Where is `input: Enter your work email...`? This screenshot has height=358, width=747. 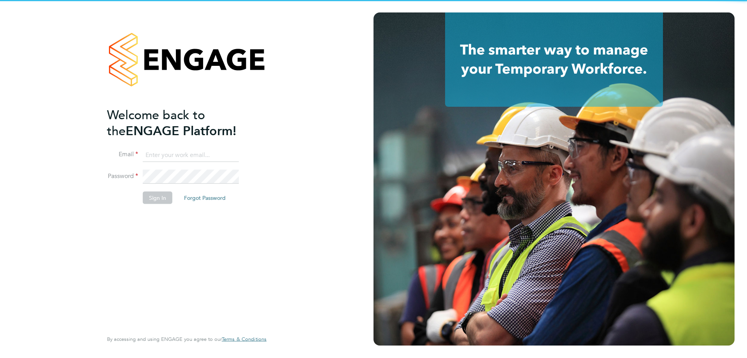
input: Enter your work email... is located at coordinates (191, 155).